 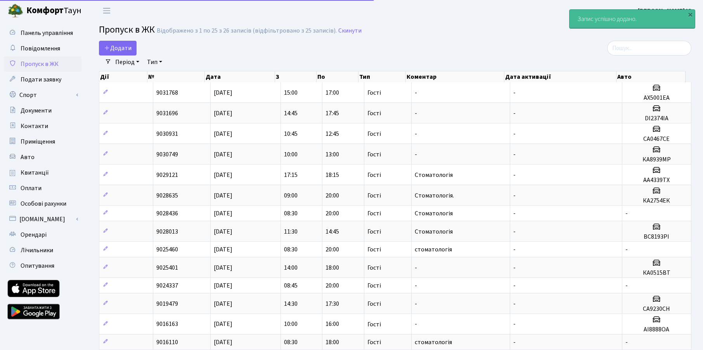 What do you see at coordinates (167, 134) in the screenshot?
I see `span: 9030931` at bounding box center [167, 134].